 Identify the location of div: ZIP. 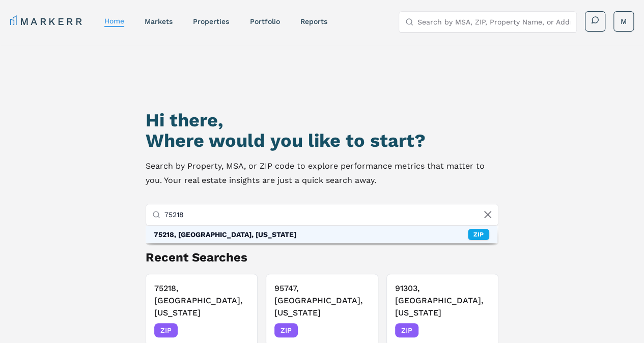
(479, 234).